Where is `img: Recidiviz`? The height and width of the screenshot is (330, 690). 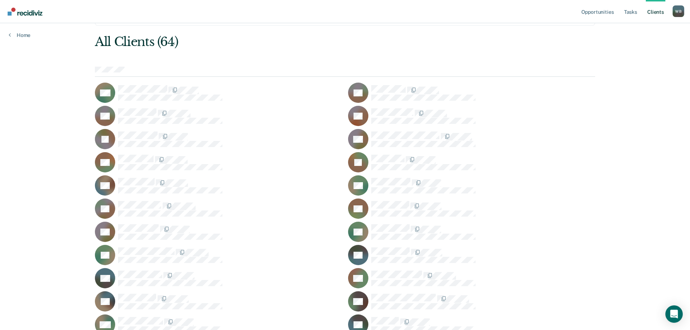 img: Recidiviz is located at coordinates (25, 12).